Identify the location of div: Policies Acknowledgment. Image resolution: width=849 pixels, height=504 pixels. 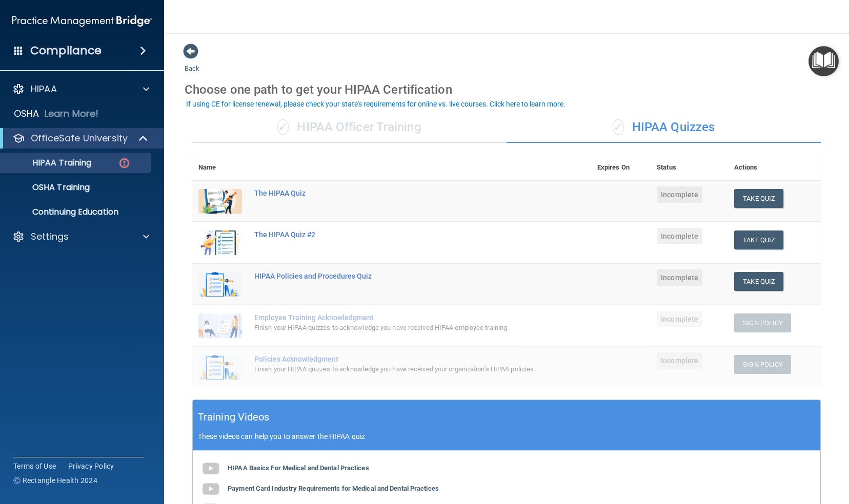
(397, 360).